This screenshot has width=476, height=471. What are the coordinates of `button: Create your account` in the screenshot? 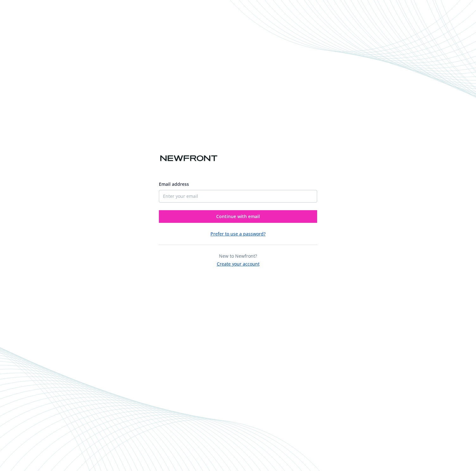 It's located at (238, 263).